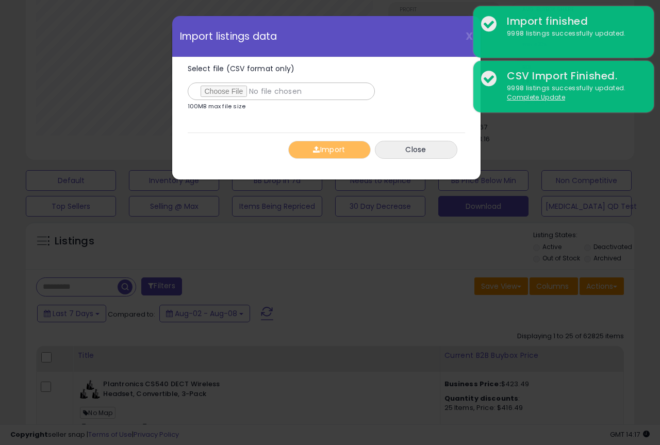 The height and width of the screenshot is (445, 660). What do you see at coordinates (329, 150) in the screenshot?
I see `button: Import` at bounding box center [329, 150].